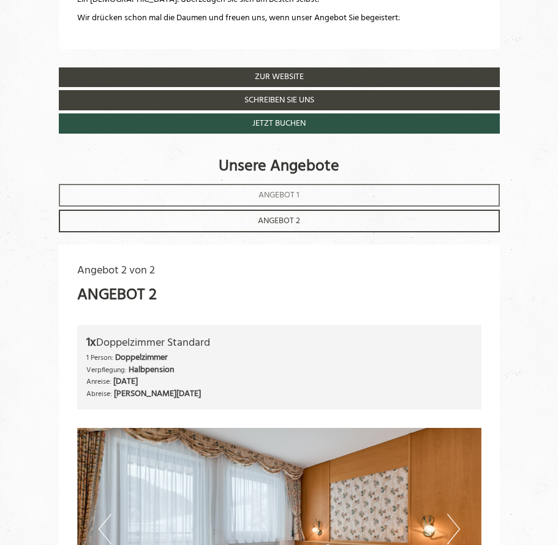  I want to click on small: 1 Person:, so click(100, 357).